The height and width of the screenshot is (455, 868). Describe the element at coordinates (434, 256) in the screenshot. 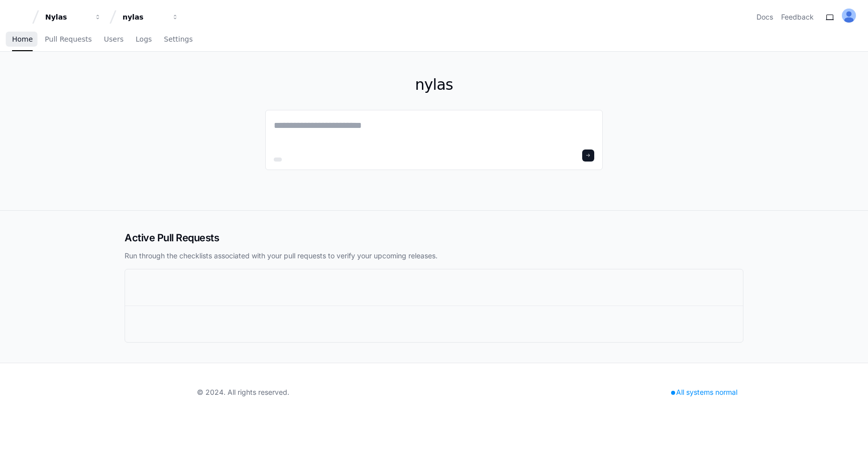

I see `p: Run through the checklists associated with your pull requests to verify your upcoming releases.` at that location.